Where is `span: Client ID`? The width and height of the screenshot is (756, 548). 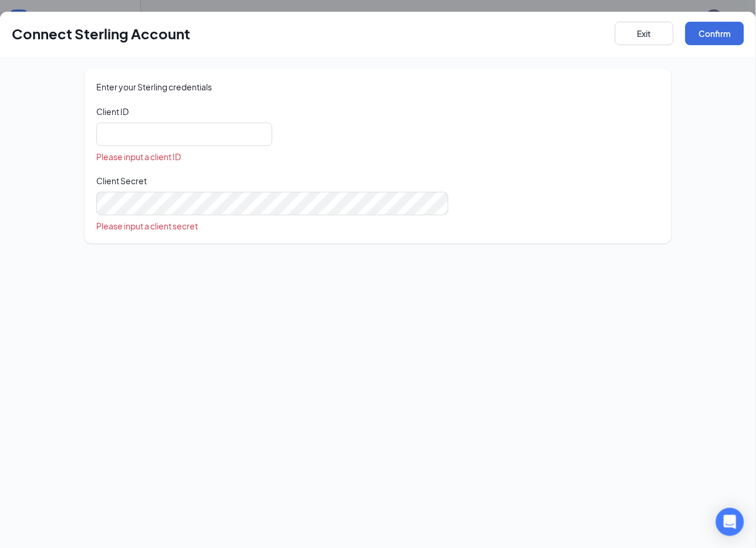 span: Client ID is located at coordinates (112, 112).